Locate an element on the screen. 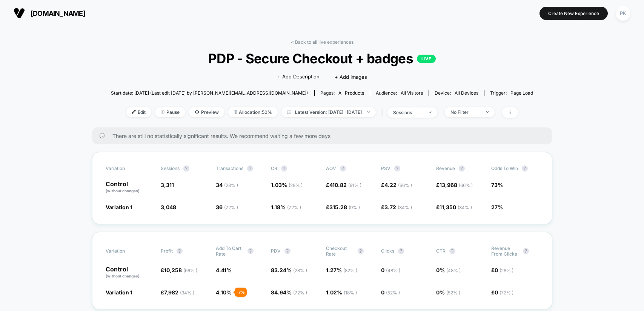 The height and width of the screenshot is (311, 644). span: There are still no statistically significant results. We recommend waiting a few more days is located at coordinates (325, 136).